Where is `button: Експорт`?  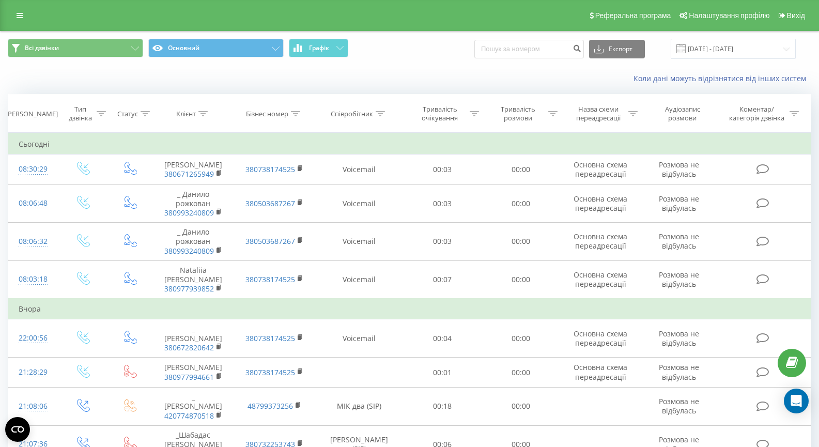 button: Експорт is located at coordinates (617, 49).